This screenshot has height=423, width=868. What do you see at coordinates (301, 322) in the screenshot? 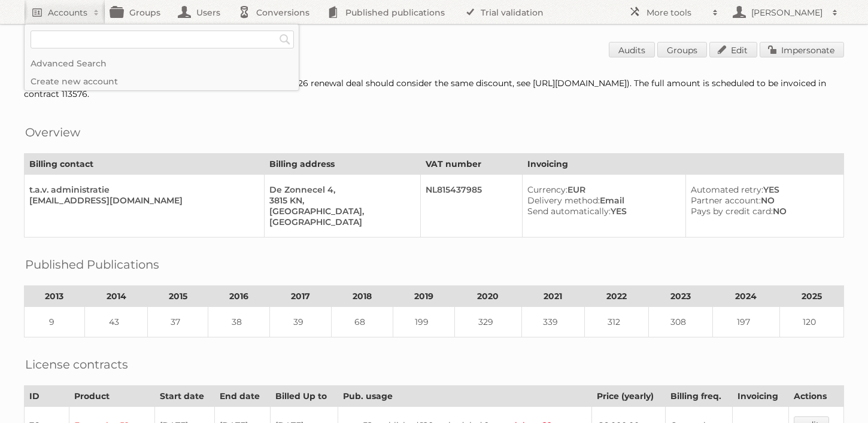
I see `td: 39` at bounding box center [301, 322].